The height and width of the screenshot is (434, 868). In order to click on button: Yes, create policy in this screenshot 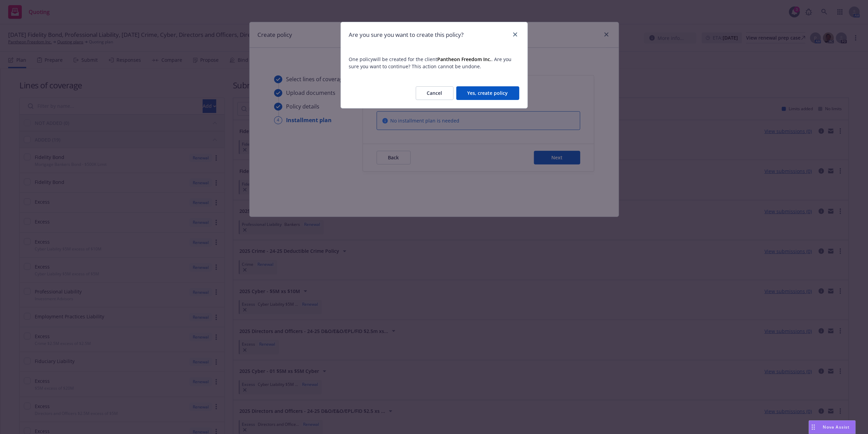, I will do `click(487, 93)`.